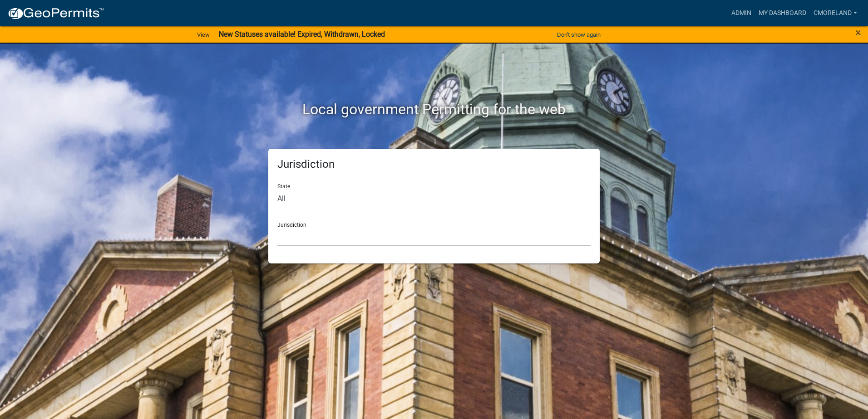 This screenshot has height=419, width=868. What do you see at coordinates (782, 13) in the screenshot?
I see `a: My Dashboard` at bounding box center [782, 13].